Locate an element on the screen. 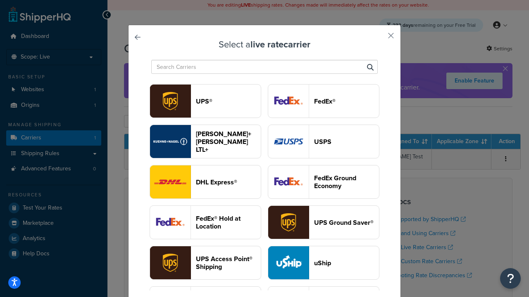 The width and height of the screenshot is (529, 297). input: Search Carriers is located at coordinates (264, 67).